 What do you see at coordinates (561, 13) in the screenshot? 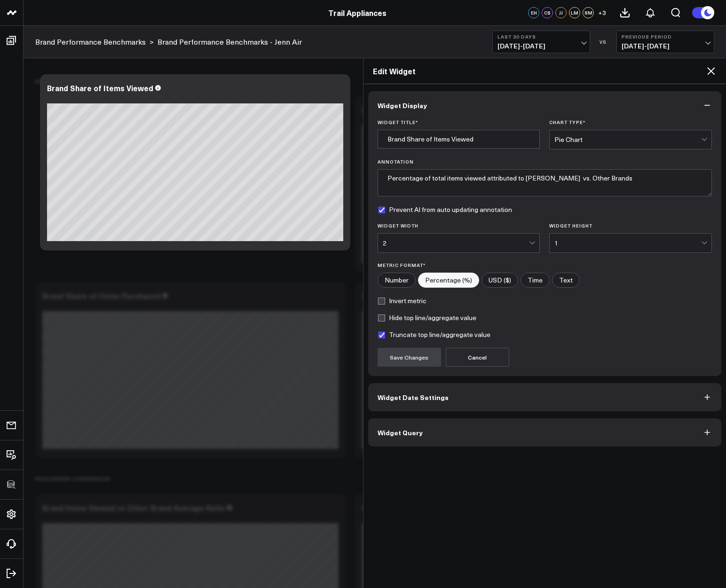
I see `div: JJ` at bounding box center [561, 13].